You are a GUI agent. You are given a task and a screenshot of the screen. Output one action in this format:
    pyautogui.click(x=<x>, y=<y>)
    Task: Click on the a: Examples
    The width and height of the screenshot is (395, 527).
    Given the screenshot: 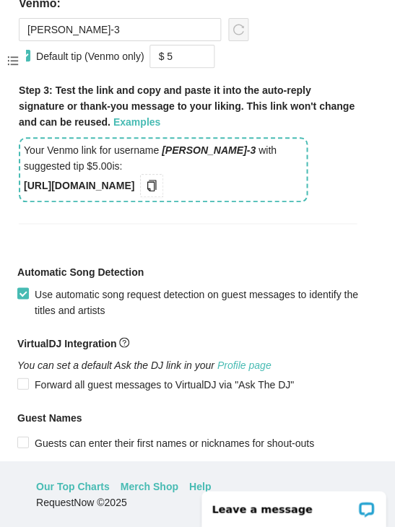 What is the action you would take?
    pyautogui.click(x=136, y=122)
    